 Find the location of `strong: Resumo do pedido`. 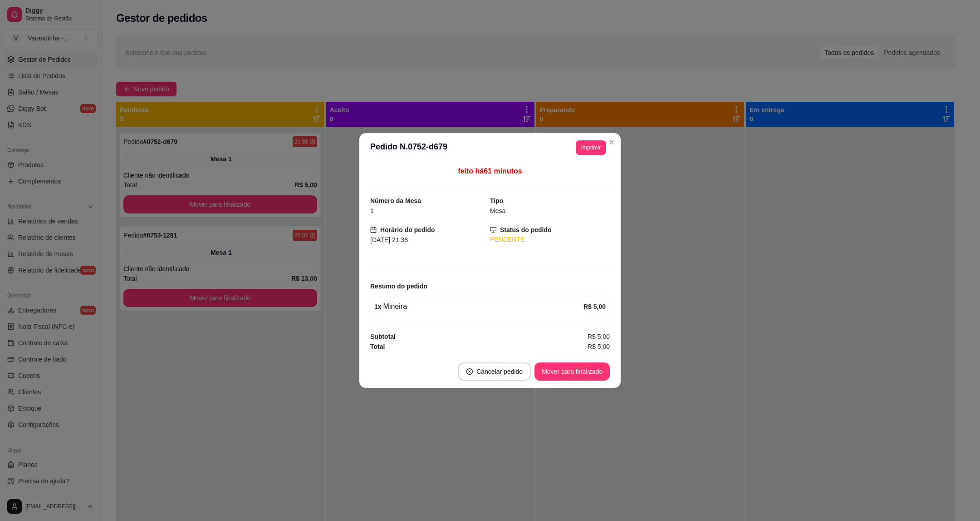

strong: Resumo do pedido is located at coordinates (399, 286).